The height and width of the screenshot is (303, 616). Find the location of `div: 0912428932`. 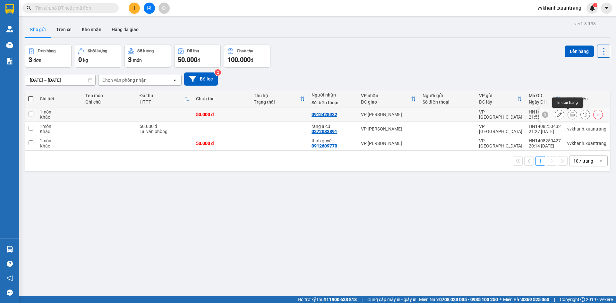

div: 0912428932 is located at coordinates (324, 114).